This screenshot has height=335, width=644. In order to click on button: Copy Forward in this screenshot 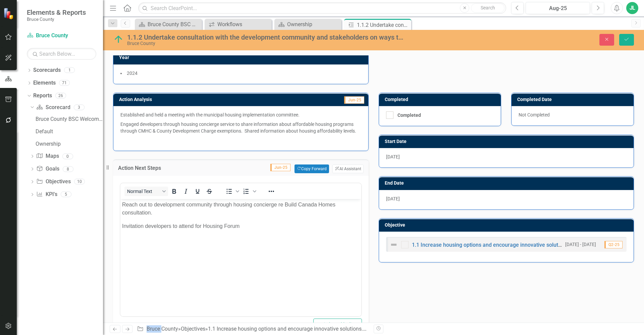, I will do `click(312, 169)`.